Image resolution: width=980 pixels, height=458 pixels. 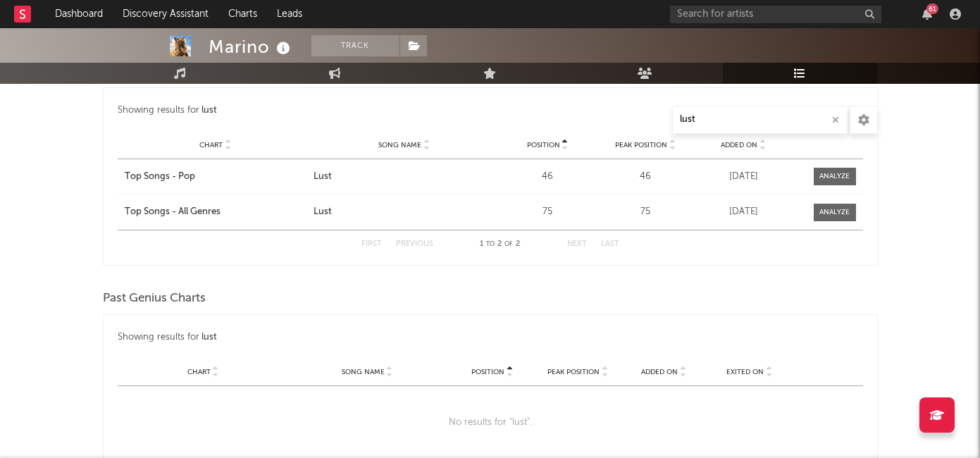 What do you see at coordinates (744, 372) in the screenshot?
I see `span: Exited On` at bounding box center [744, 372].